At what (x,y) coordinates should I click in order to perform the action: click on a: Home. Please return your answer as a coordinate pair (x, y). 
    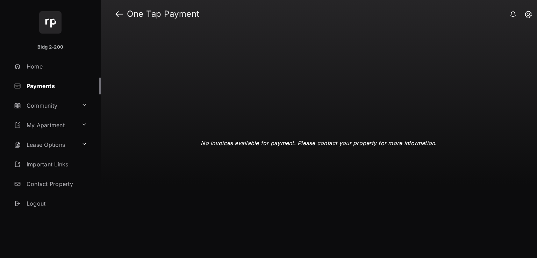
    Looking at the image, I should click on (56, 66).